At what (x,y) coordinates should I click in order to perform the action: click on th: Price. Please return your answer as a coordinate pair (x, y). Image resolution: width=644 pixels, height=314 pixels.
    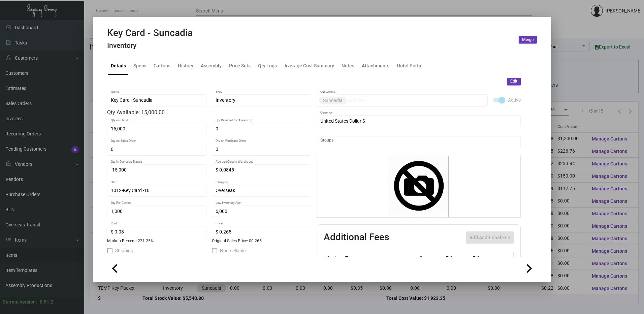
    Looking at the image, I should click on (458, 258).